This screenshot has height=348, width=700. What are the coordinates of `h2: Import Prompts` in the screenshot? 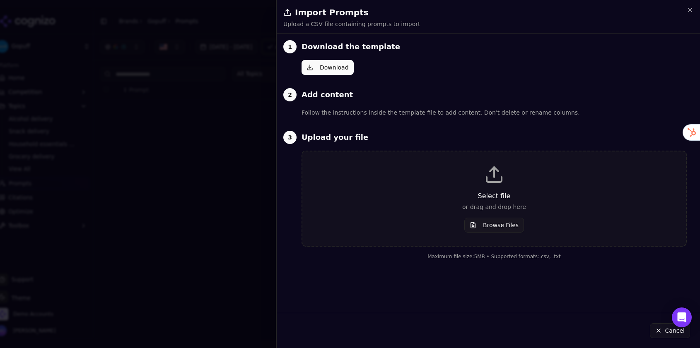 It's located at (488, 12).